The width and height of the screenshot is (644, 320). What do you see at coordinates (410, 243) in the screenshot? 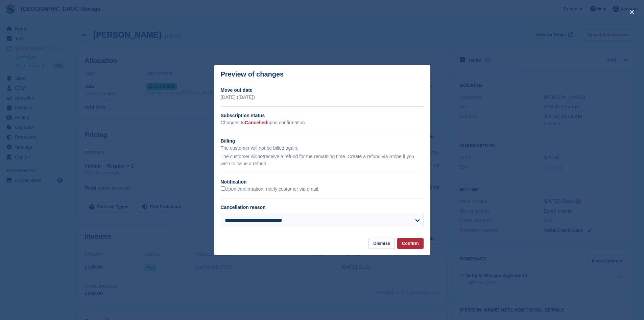
I see `button: Confirm` at bounding box center [410, 243].